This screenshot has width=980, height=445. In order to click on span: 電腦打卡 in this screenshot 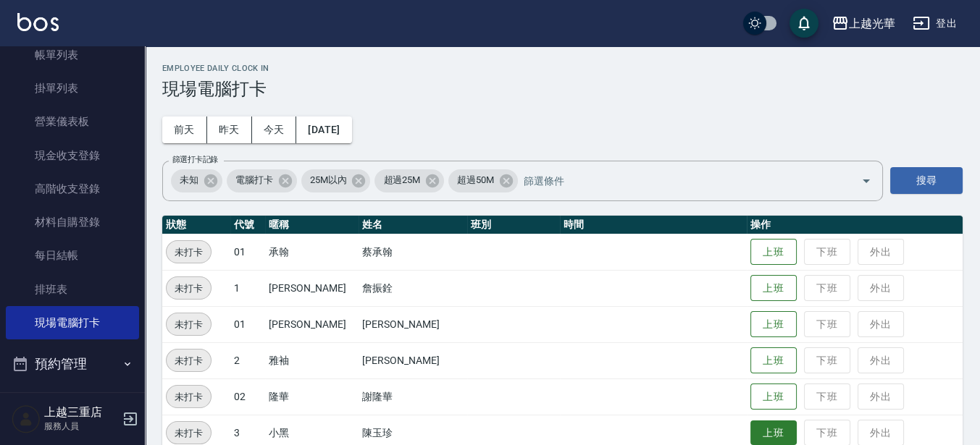, I will do `click(254, 180)`.